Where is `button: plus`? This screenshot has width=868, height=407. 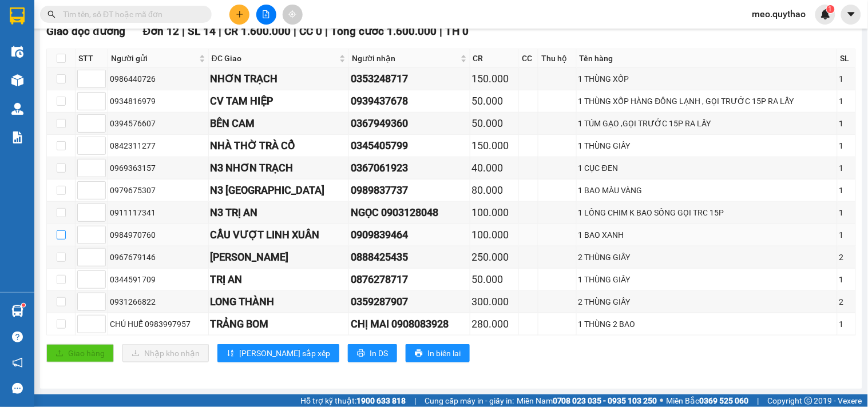
button: plus is located at coordinates (239, 15).